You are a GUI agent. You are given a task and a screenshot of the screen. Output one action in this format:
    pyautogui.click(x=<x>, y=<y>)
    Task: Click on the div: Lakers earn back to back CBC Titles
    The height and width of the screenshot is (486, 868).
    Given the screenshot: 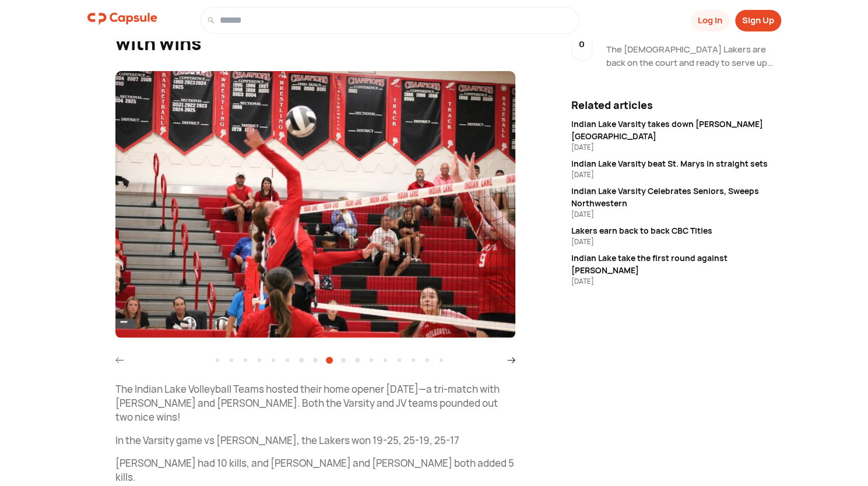 What is the action you would take?
    pyautogui.click(x=676, y=230)
    